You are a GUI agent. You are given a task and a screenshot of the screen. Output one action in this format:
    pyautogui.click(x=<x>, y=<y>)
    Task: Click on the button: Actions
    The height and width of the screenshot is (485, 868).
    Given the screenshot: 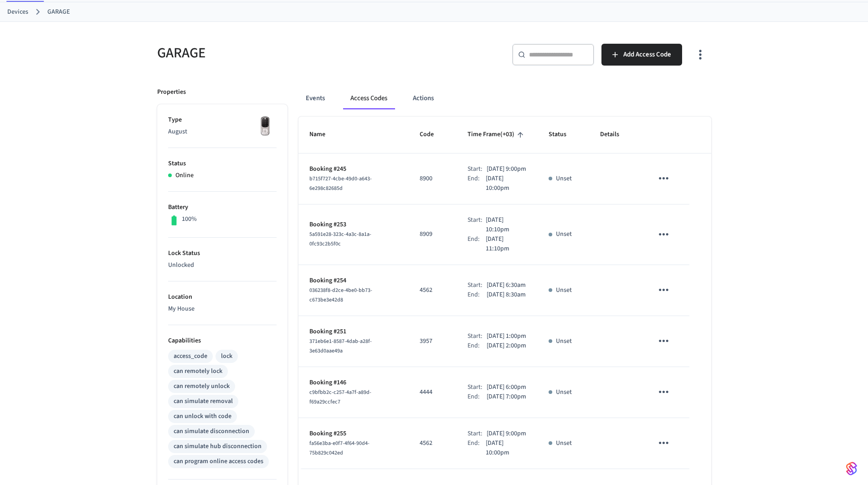 What is the action you would take?
    pyautogui.click(x=423, y=98)
    